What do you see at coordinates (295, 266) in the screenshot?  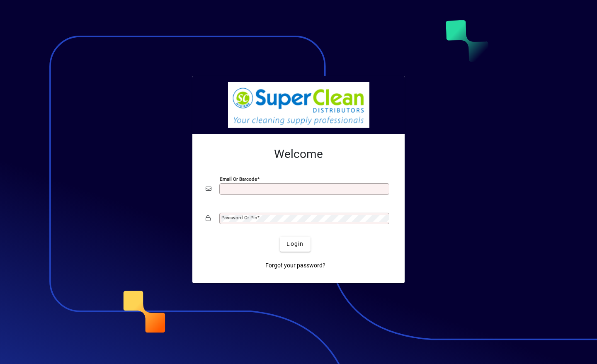 I see `a: Forgot your password?` at bounding box center [295, 266].